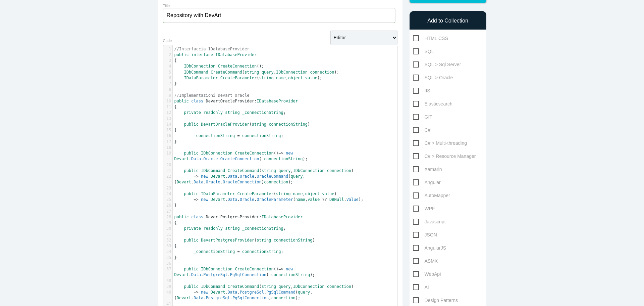  What do you see at coordinates (423, 117) in the screenshot?
I see `span: GIT` at bounding box center [423, 117].